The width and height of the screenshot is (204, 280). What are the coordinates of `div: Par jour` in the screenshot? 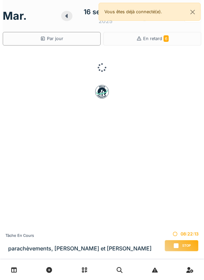 It's located at (52, 38).